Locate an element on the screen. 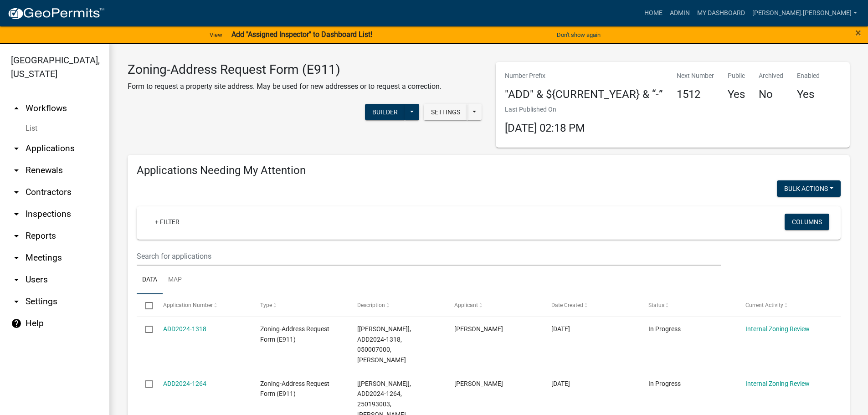 The height and width of the screenshot is (415, 868). span: 09/10/2024 is located at coordinates (560, 329).